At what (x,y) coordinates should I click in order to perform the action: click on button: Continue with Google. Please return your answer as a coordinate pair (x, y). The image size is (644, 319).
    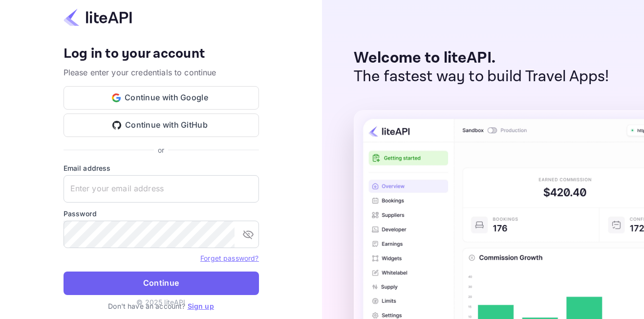
    Looking at the image, I should click on (161, 98).